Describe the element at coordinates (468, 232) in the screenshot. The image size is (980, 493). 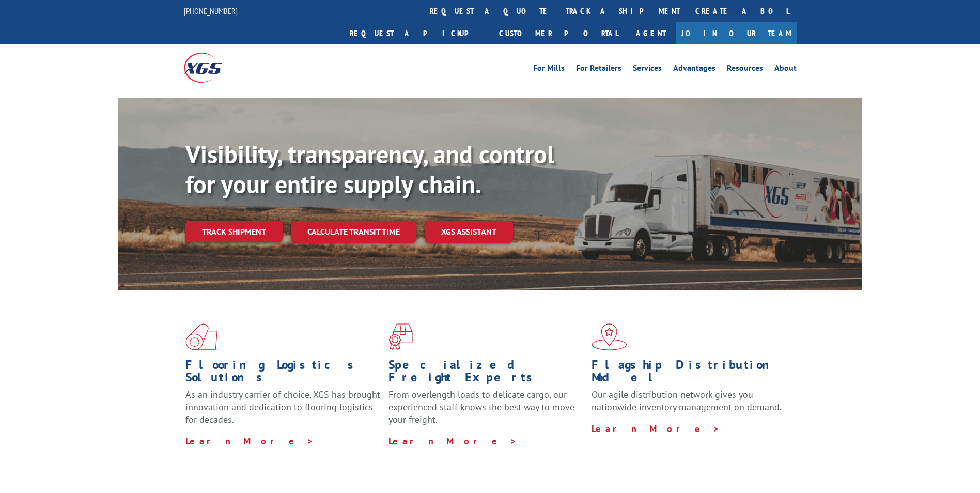
I see `a: XGS ASSISTANT` at that location.